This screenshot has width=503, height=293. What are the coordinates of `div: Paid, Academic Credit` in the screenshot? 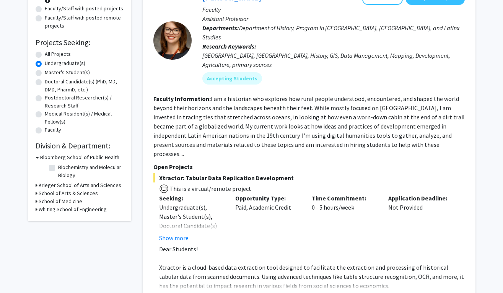 It's located at (268, 218).